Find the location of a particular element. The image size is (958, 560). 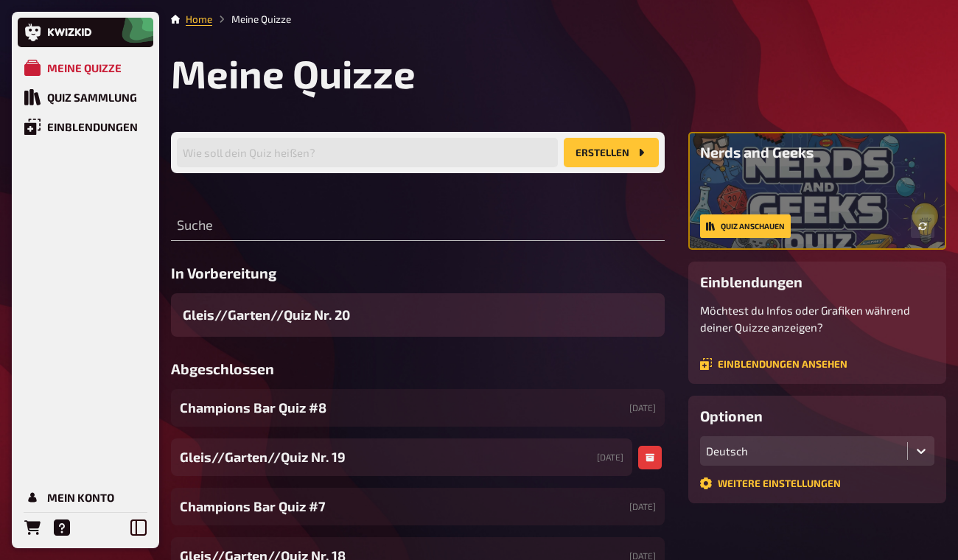

a: Einblendungen is located at coordinates (86, 126).